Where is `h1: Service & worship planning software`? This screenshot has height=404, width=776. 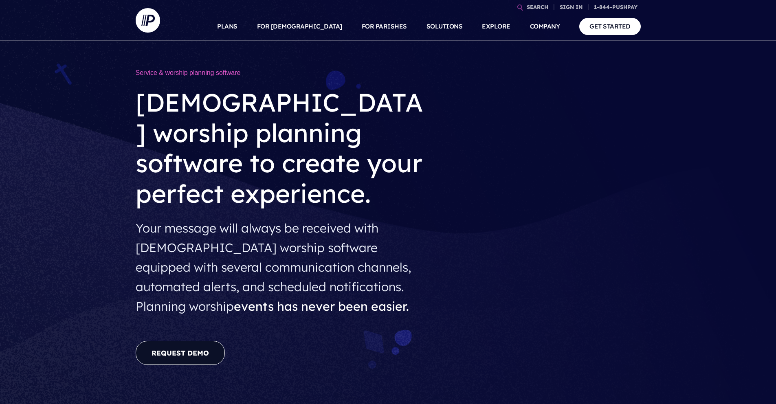
h1: Service & worship planning software is located at coordinates (280, 73).